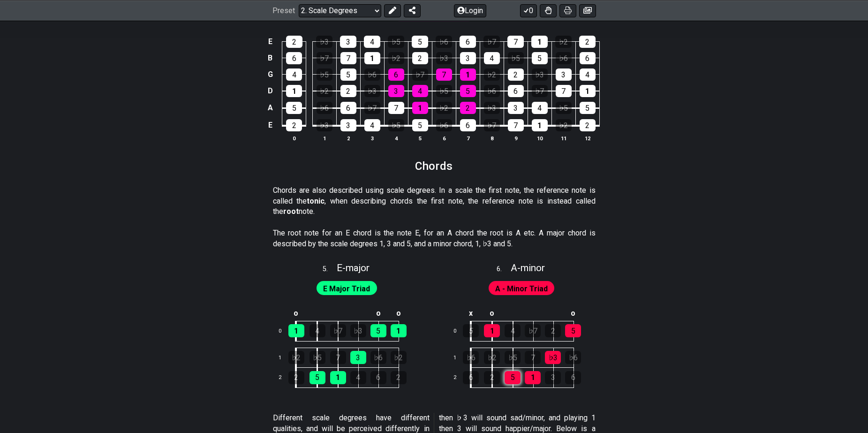  What do you see at coordinates (412, 10) in the screenshot?
I see `button: Share Preset` at bounding box center [412, 10].